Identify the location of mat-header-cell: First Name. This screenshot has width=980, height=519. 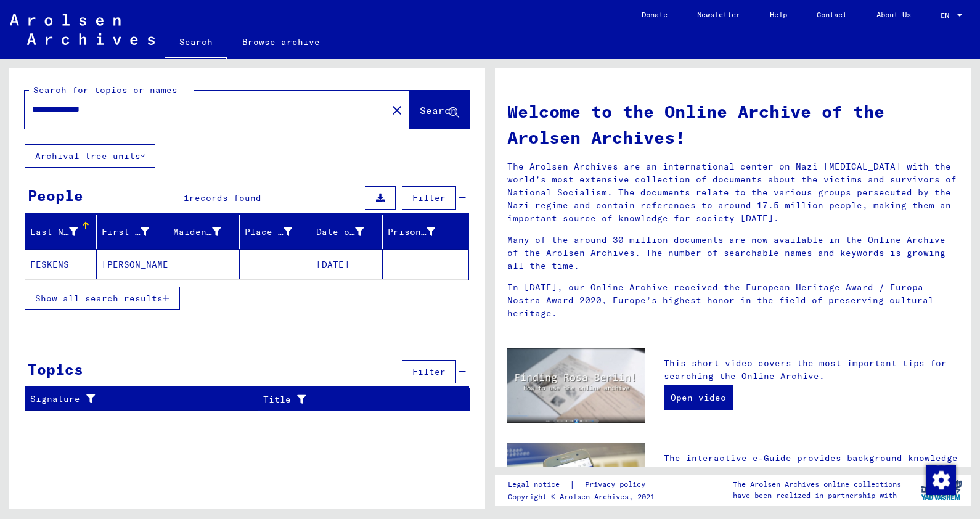
(132, 232).